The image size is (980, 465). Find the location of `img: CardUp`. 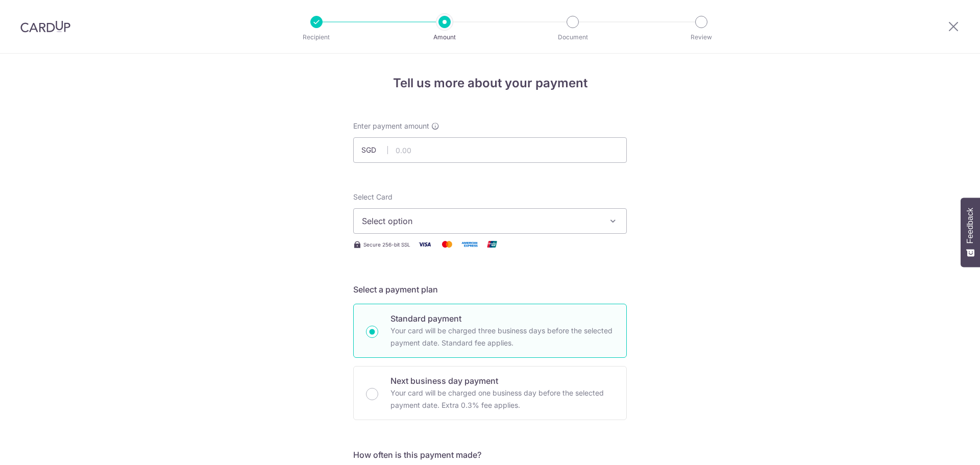

img: CardUp is located at coordinates (46, 26).